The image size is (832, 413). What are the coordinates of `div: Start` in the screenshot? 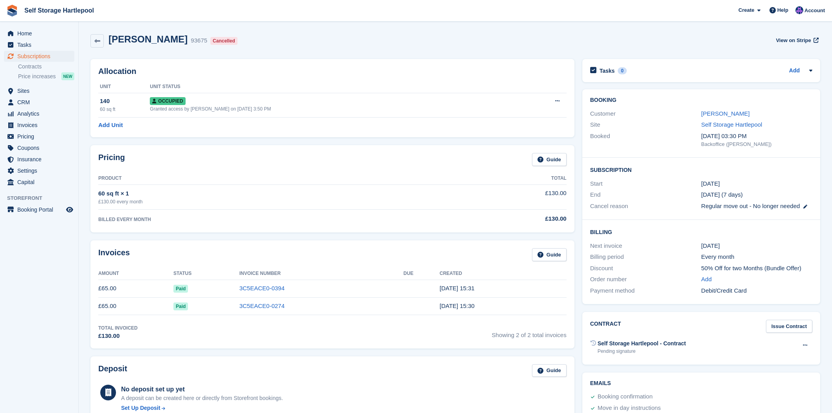 It's located at (645, 184).